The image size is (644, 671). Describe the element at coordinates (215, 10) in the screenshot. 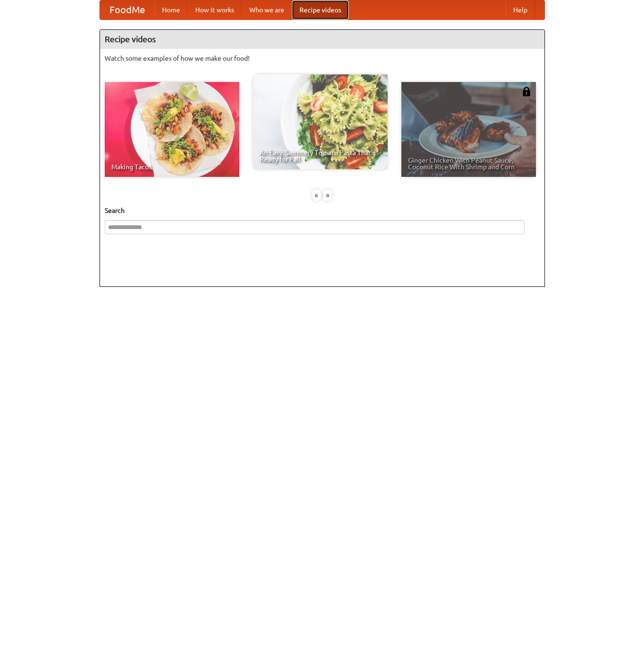

I see `a: How it works` at that location.